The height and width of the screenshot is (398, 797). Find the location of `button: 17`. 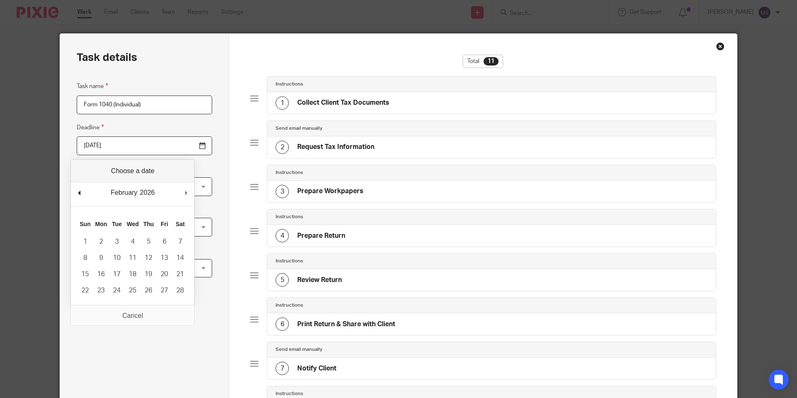

button: 17 is located at coordinates (117, 274).